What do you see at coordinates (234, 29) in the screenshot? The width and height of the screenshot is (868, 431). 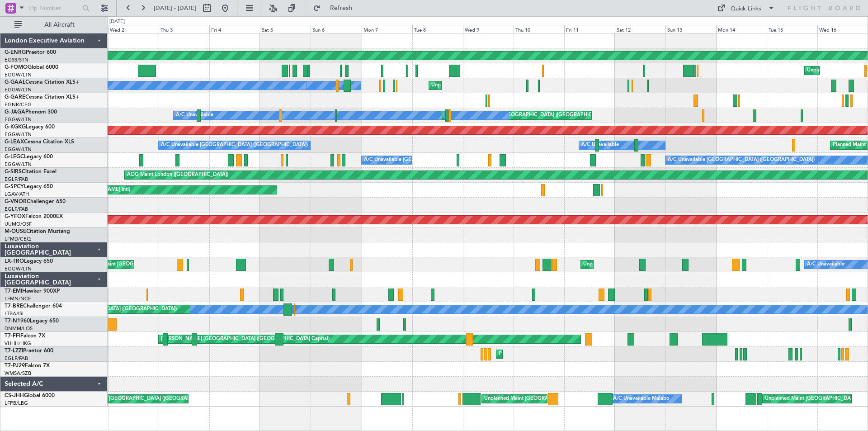 I see `div: Fri 4` at bounding box center [234, 29].